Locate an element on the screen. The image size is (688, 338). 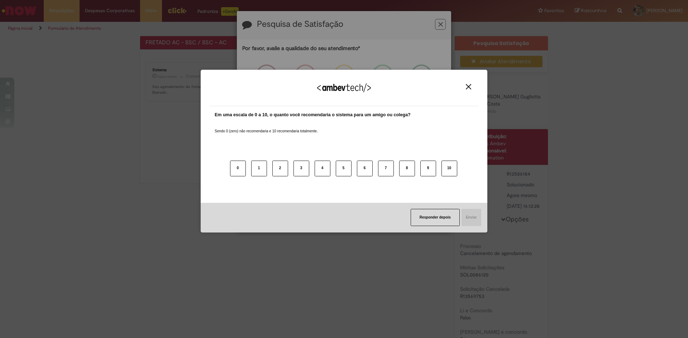
button: 0 is located at coordinates (238, 169).